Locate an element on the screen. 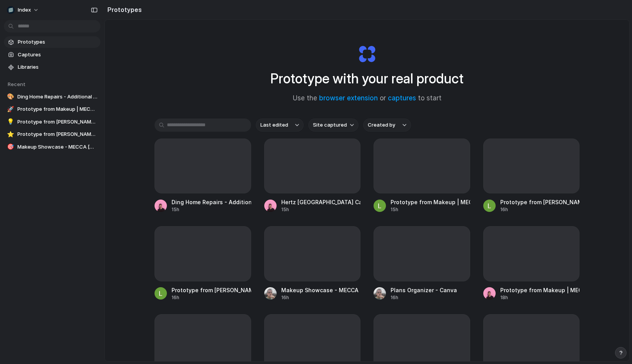 The height and width of the screenshot is (364, 632). span: Use the or to start is located at coordinates (367, 98).